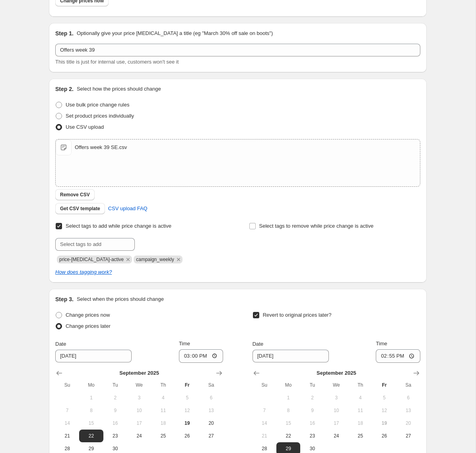  Describe the element at coordinates (265, 423) in the screenshot. I see `span: 14` at that location.